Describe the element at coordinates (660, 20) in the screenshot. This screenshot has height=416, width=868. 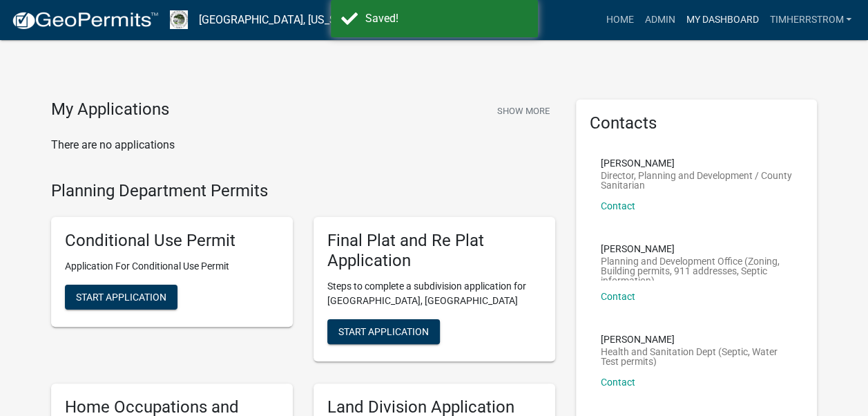
I see `a: Admin` at that location.